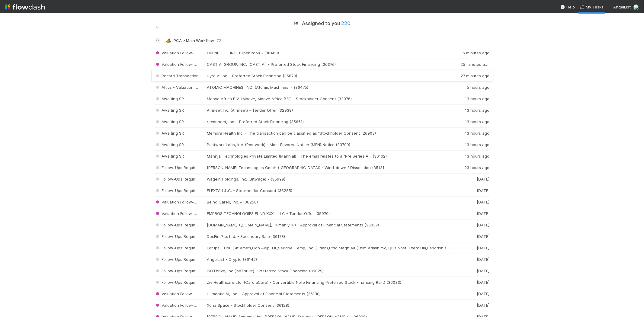 This screenshot has width=644, height=317. Describe the element at coordinates (330, 190) in the screenshot. I see `div: FLEXZA L.L.C. - Stockholder Consent (36285)` at that location.